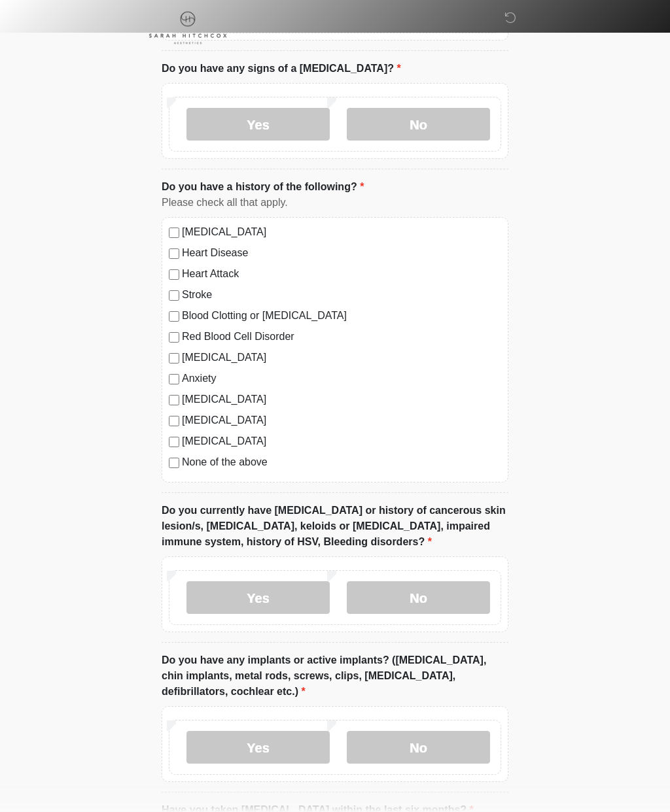  I want to click on img: Sarah Hitchcox Aesthetics Logo, so click(188, 27).